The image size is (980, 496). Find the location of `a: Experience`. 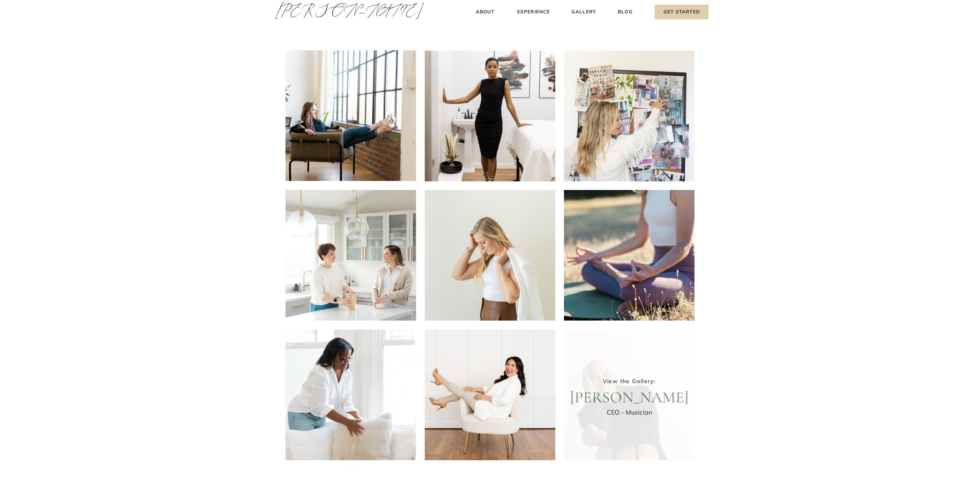

a: Experience is located at coordinates (533, 12).